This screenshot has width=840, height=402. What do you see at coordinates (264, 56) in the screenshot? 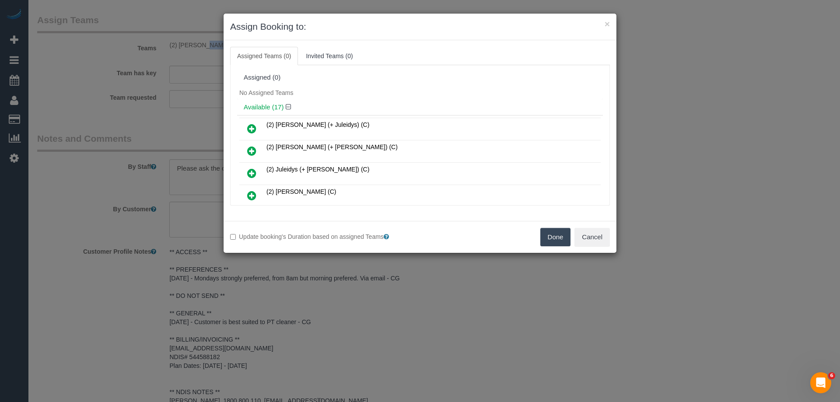
I see `a: Assigned Teams (0)` at bounding box center [264, 56].